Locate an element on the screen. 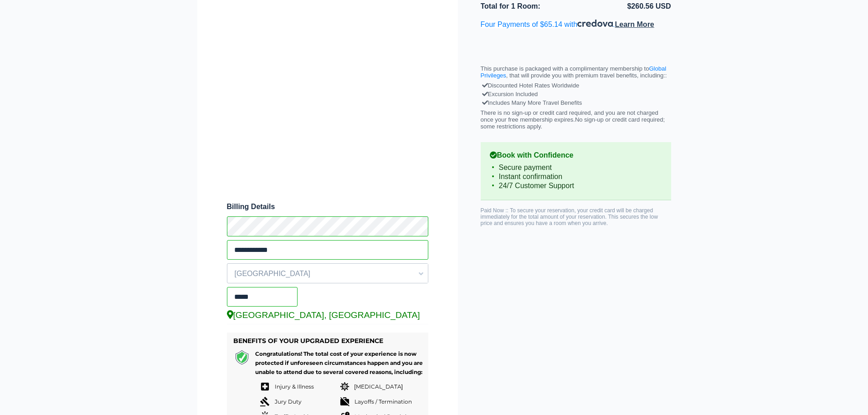 The width and height of the screenshot is (868, 415). a: Global Privileges is located at coordinates (574, 72).